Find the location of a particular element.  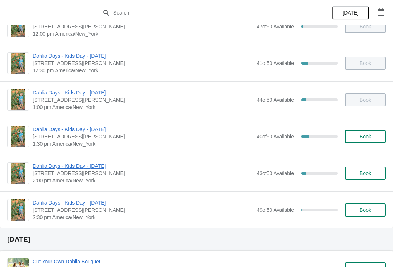

span: 49 of 50 Available is located at coordinates (275, 210).